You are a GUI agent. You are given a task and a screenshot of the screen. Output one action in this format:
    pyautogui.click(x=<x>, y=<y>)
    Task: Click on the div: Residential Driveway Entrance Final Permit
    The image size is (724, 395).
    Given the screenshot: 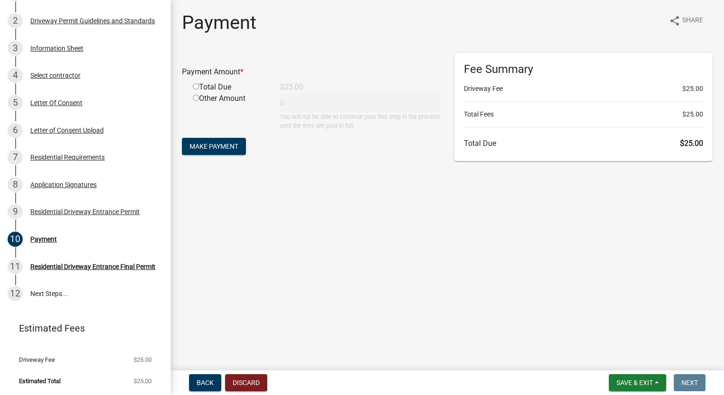 What is the action you would take?
    pyautogui.click(x=93, y=267)
    